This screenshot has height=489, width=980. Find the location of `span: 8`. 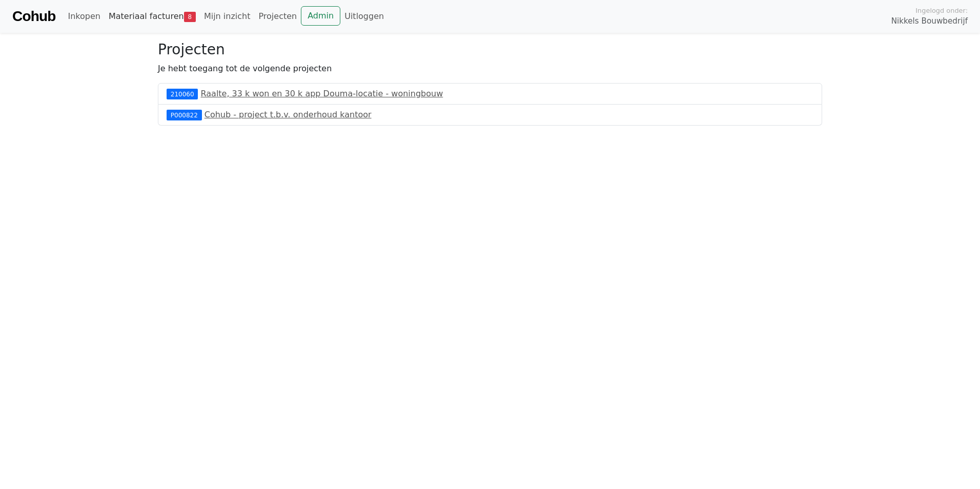

span: 8 is located at coordinates (190, 17).